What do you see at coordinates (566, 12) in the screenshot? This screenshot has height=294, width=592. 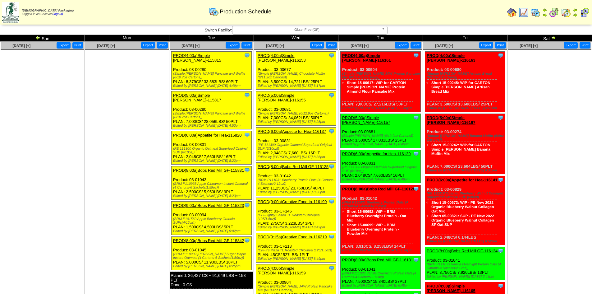 I see `img: calendarinout.gif` at bounding box center [566, 12].